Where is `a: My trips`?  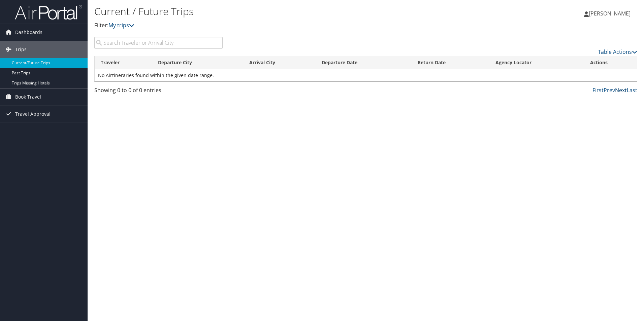 a: My trips is located at coordinates (121, 25).